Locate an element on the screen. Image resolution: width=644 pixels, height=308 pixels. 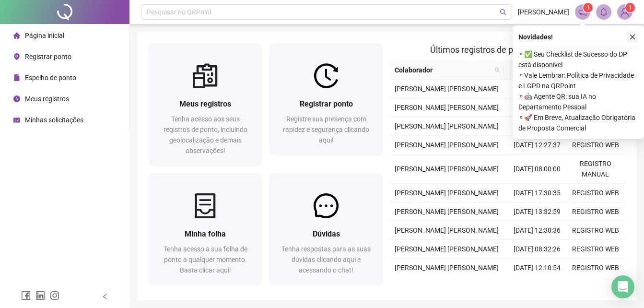
span: notification is located at coordinates (583, 12).